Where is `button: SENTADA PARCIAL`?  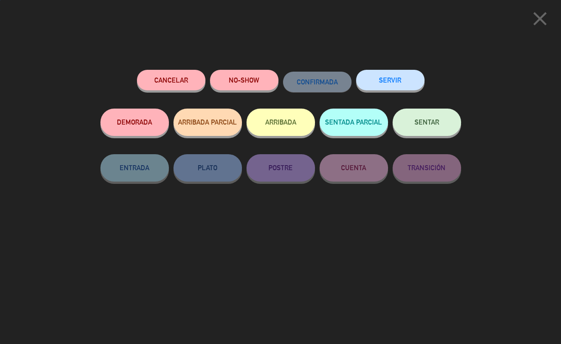
button: SENTADA PARCIAL is located at coordinates (353, 122).